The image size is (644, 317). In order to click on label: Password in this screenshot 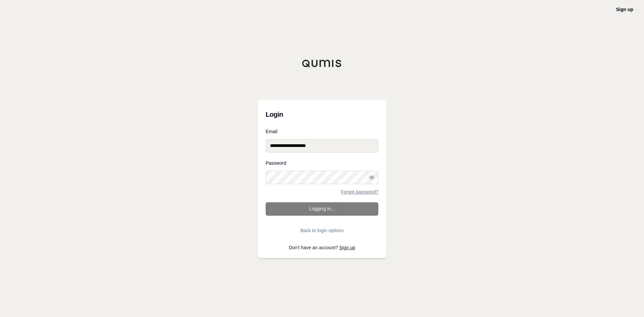, I will do `click(322, 163)`.